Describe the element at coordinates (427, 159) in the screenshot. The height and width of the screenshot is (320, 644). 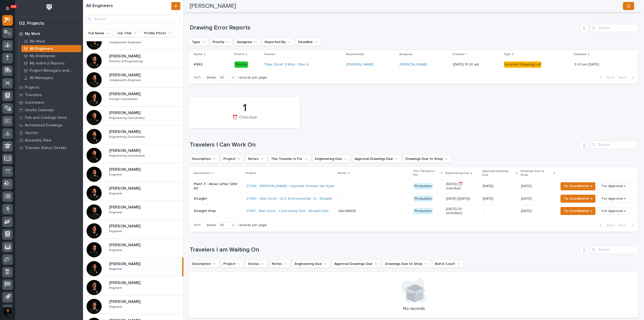
I see `button: Drawings Due to Shop` at that location.